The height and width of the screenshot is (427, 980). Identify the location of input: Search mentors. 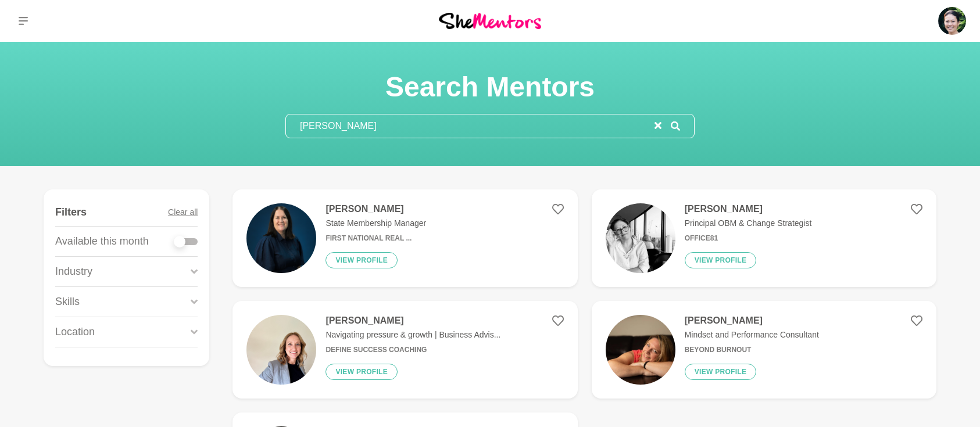
(470, 126).